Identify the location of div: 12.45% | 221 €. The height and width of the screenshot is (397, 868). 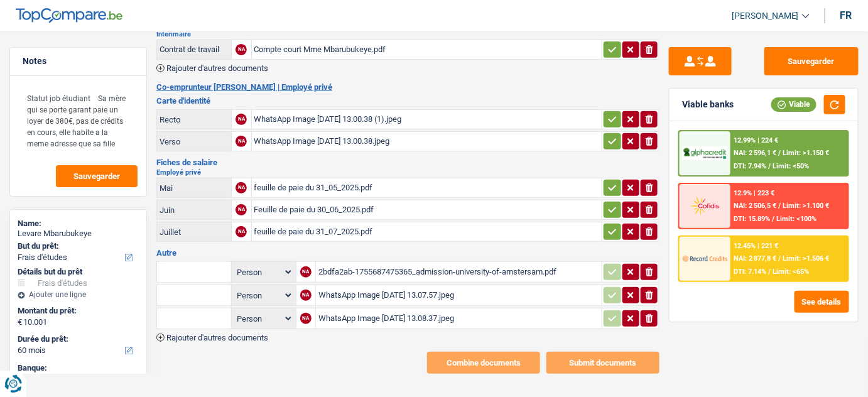
(756, 246).